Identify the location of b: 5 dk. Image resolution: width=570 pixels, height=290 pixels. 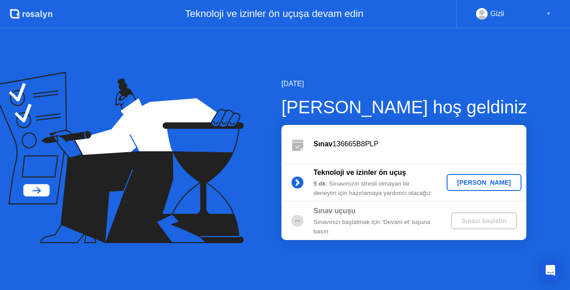
(320, 183).